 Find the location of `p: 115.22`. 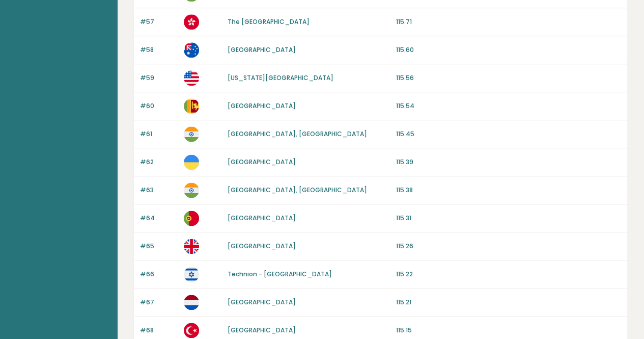

p: 115.22 is located at coordinates (509, 274).